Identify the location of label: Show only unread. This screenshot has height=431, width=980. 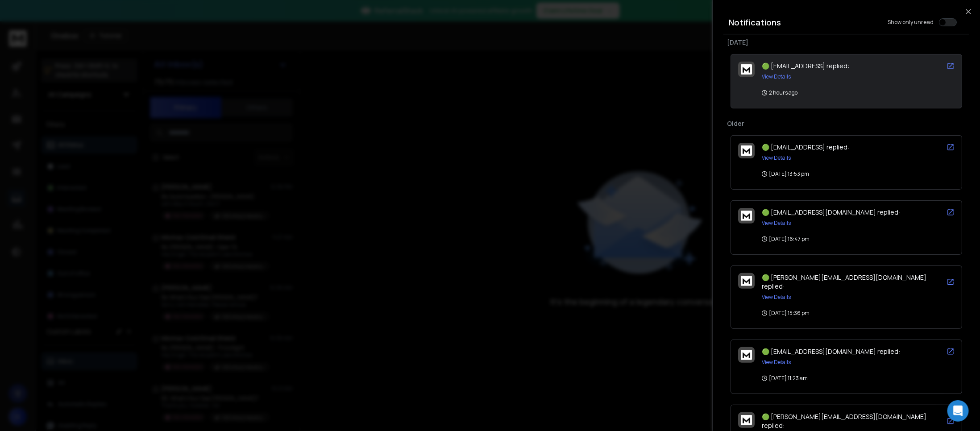
(910, 22).